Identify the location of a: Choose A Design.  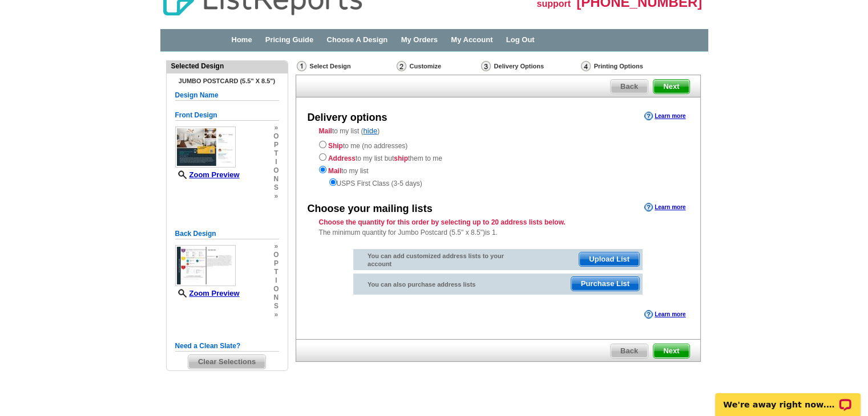
(357, 39).